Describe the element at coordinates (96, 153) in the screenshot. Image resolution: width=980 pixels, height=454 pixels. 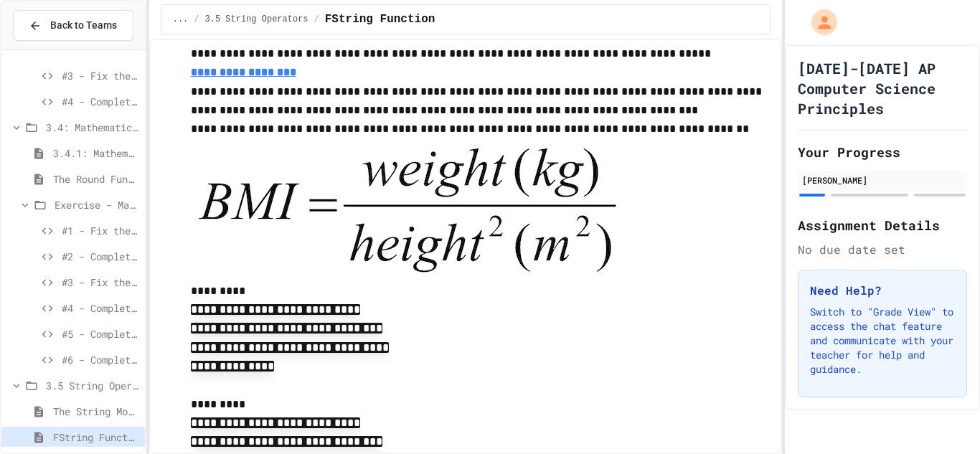
I see `span: 3.4.1: Mathematical Operators` at that location.